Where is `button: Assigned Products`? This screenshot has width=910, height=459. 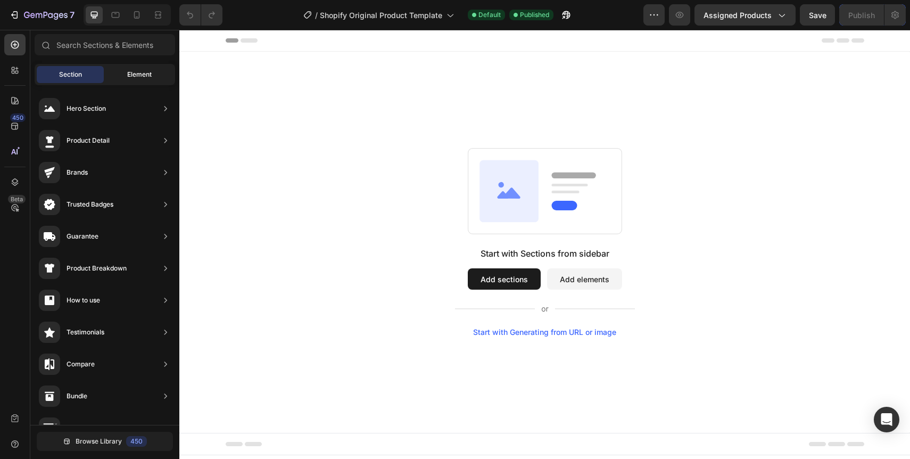 button: Assigned Products is located at coordinates (745, 15).